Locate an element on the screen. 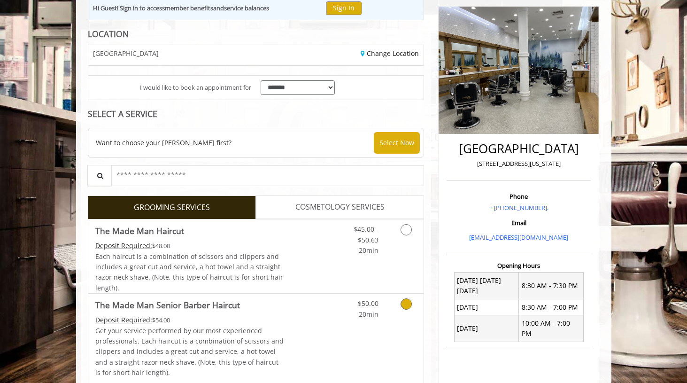 The width and height of the screenshot is (687, 383). div: SELECT A SERVICE is located at coordinates (256, 114).